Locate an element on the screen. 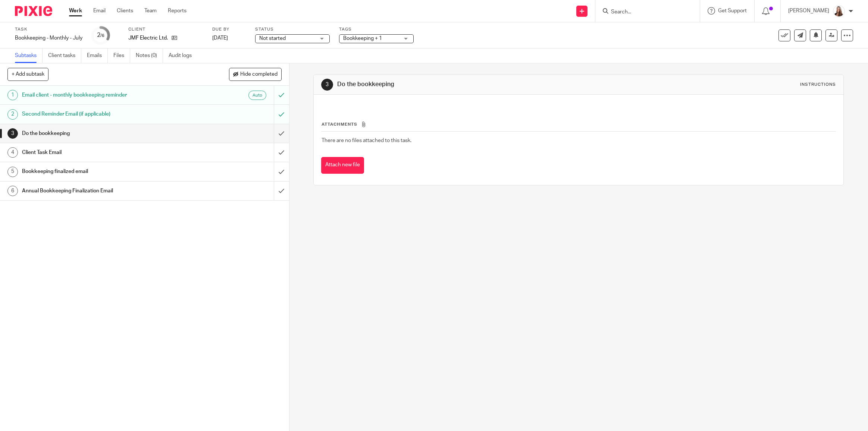 This screenshot has height=431, width=868. div: 5 is located at coordinates (13, 172).